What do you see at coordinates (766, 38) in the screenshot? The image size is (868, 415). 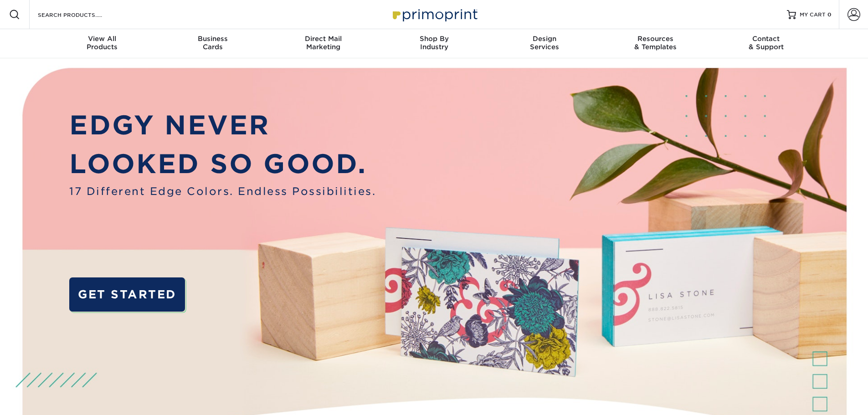 I see `span: Contact` at bounding box center [766, 38].